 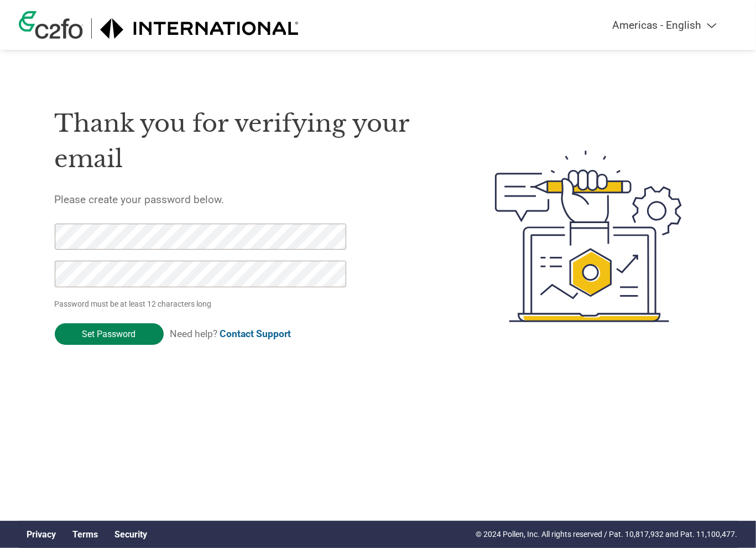 I want to click on input: Set Password, so click(x=109, y=334).